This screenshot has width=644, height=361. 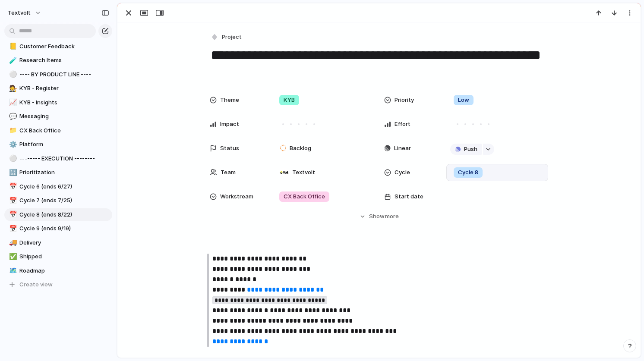 What do you see at coordinates (471, 149) in the screenshot?
I see `span: Push` at bounding box center [471, 149].